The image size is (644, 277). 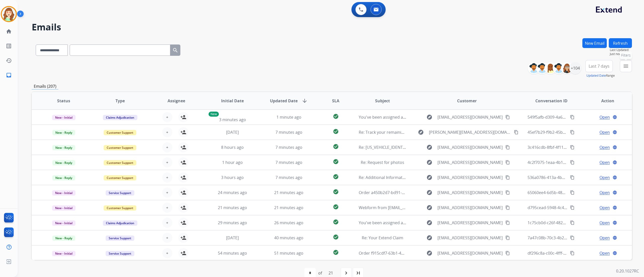 I want to click on span: df296c8a-c00c-4fff-9b41-29e7e52a4e4c, so click(x=564, y=253).